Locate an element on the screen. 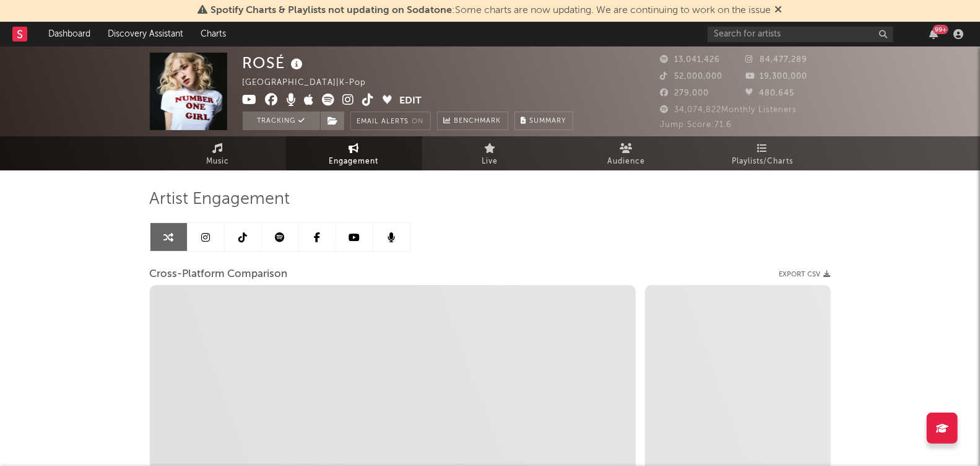 The height and width of the screenshot is (466, 980). a: Benchmark is located at coordinates (472, 121).